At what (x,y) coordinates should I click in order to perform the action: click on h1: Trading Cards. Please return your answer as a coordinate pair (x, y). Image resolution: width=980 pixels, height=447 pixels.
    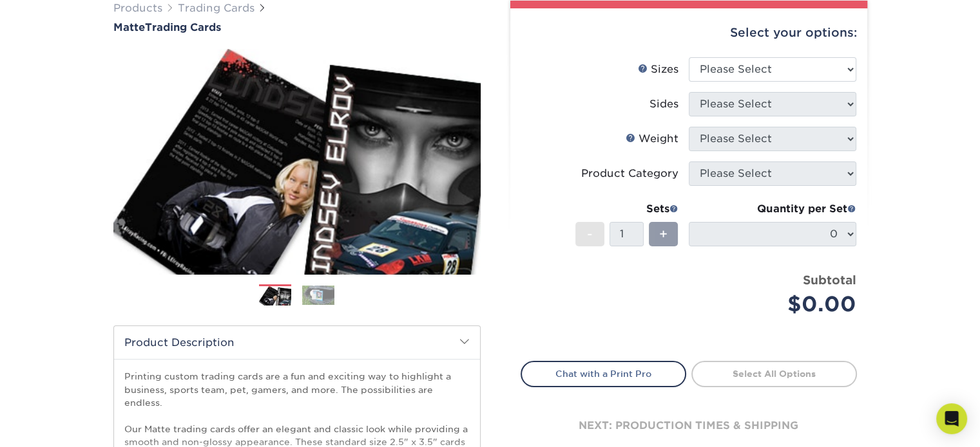
    Looking at the image, I should click on (297, 27).